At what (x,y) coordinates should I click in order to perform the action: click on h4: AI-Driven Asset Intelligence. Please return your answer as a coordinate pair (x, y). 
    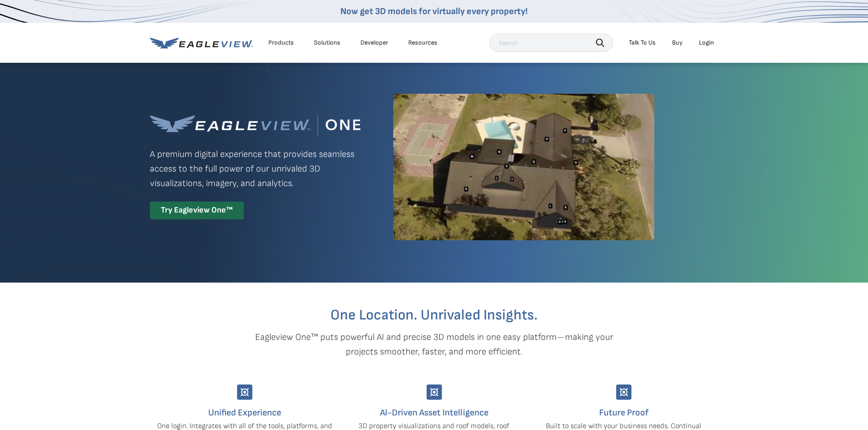
    Looking at the image, I should click on (434, 413).